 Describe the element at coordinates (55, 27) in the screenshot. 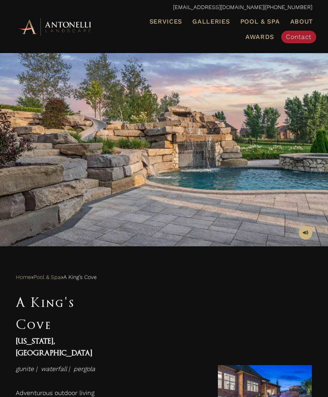

I see `img: Antonelli Horizontal Logo` at that location.